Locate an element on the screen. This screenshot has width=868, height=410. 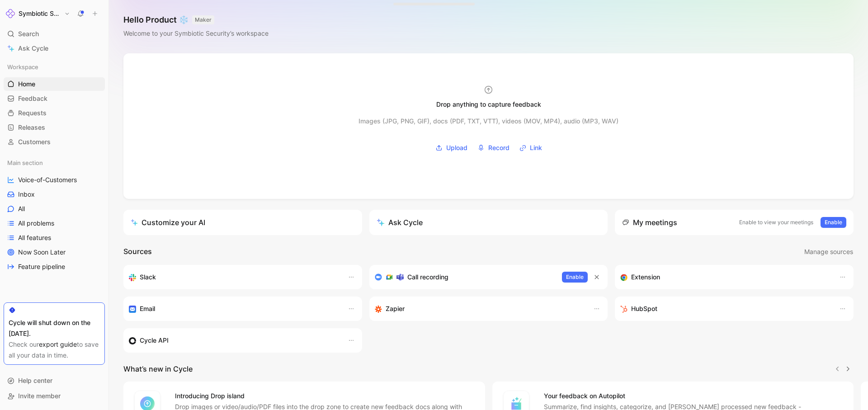
span: Now Soon Later is located at coordinates (42, 252).